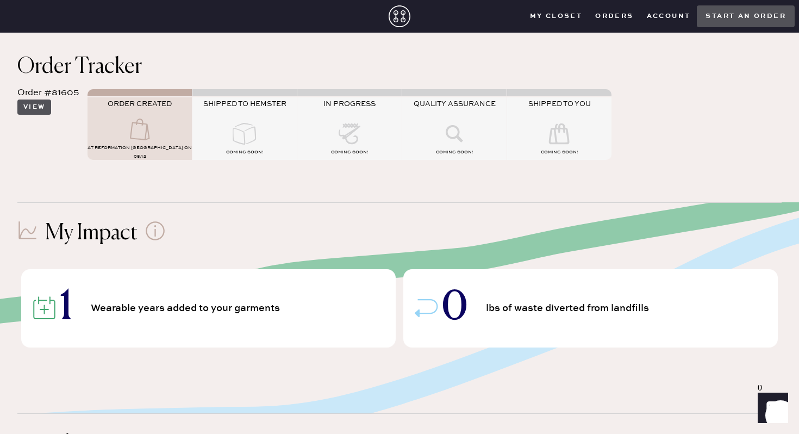 The image size is (799, 434). I want to click on button: Start an order, so click(745, 16).